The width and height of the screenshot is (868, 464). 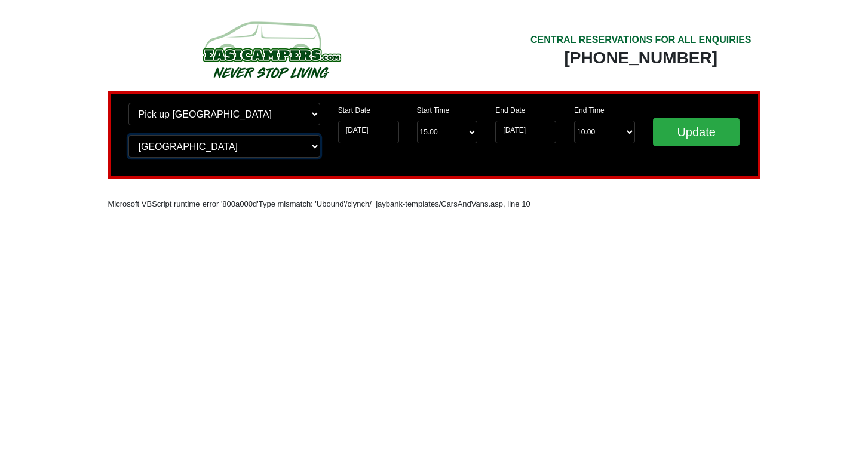 What do you see at coordinates (641, 40) in the screenshot?
I see `div: CENTRAL RESERVATIONS FOR ALL ENQUIRIES` at bounding box center [641, 40].